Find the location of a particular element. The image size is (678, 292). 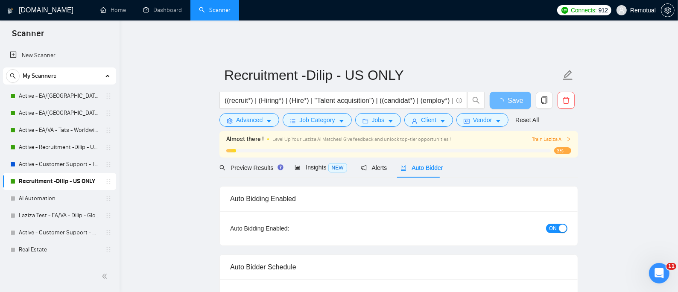

span: Job Category is located at coordinates (317, 120).